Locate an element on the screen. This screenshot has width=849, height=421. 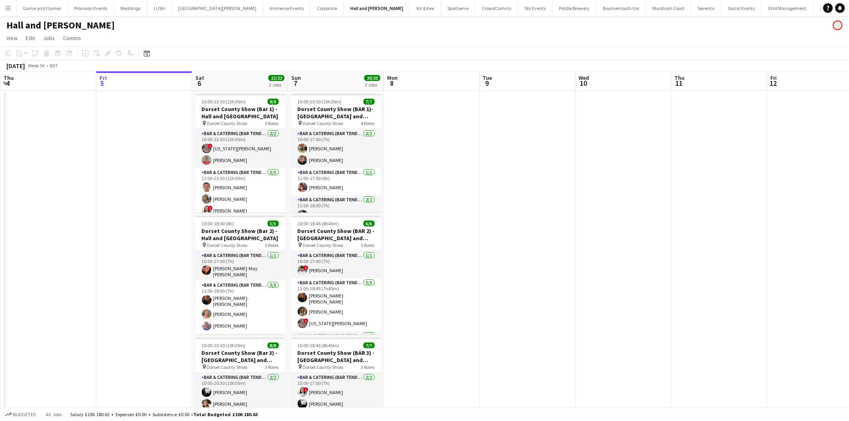
span: Jobs is located at coordinates (49, 38).